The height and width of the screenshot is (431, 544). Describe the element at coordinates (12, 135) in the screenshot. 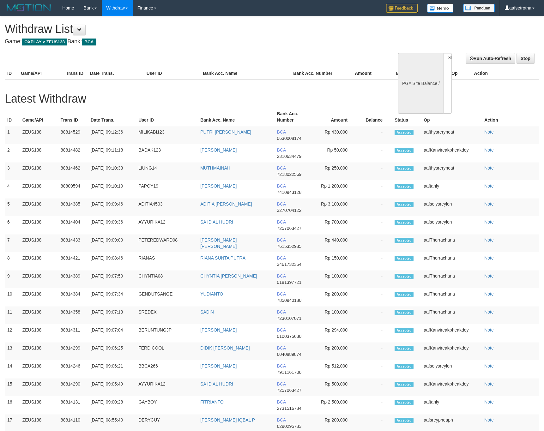

I see `td: 1` at that location.